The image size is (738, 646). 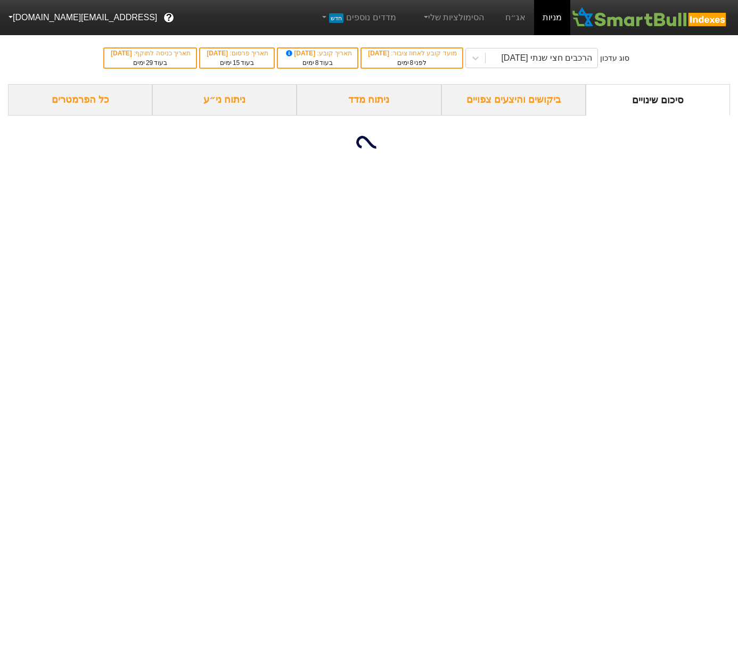 What do you see at coordinates (615, 58) in the screenshot?
I see `div: סוג עדכון` at bounding box center [615, 58].